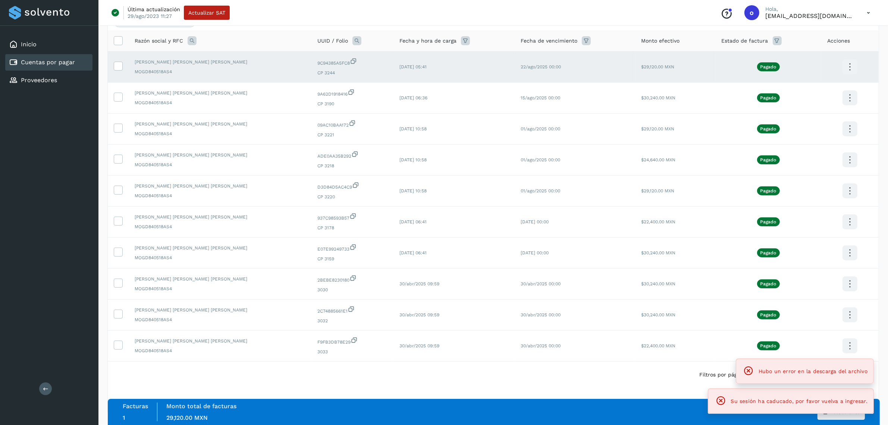 The image size is (888, 425). What do you see at coordinates (353, 217) in the screenshot?
I see `span: 937C98593B57` at bounding box center [353, 217].